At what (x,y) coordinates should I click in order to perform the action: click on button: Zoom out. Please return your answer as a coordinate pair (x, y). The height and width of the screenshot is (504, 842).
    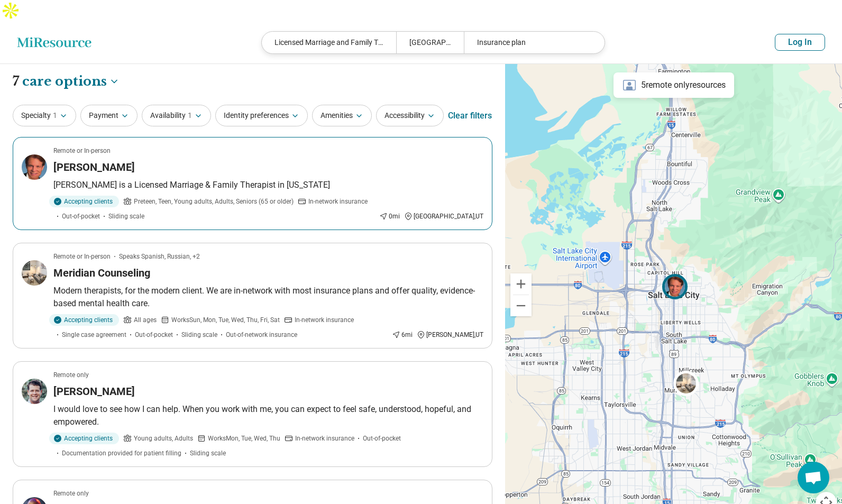
    Looking at the image, I should click on (520, 306).